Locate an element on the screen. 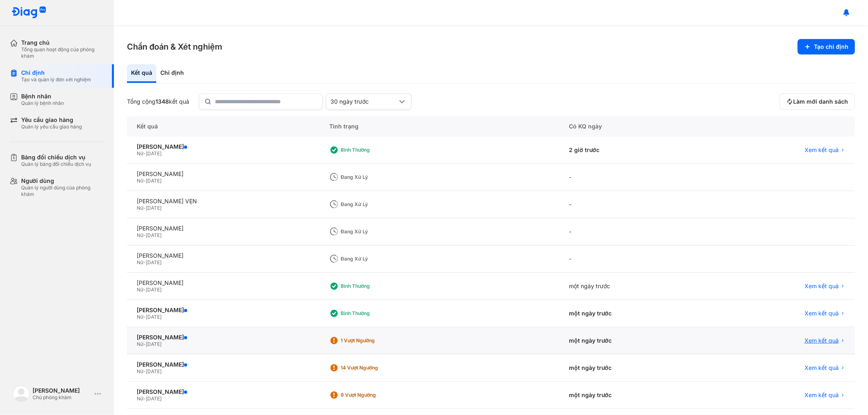  div: Tổng quan hoạt động của phòng khám is located at coordinates (62, 53).